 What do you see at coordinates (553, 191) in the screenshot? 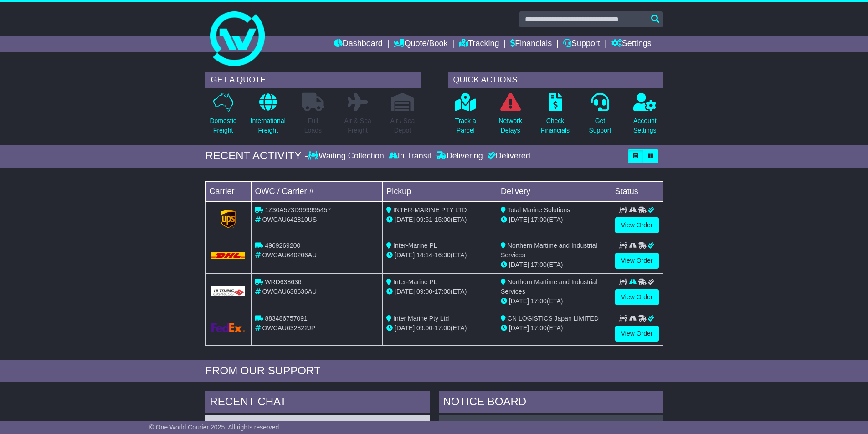
I see `td: Delivery` at bounding box center [553, 191].